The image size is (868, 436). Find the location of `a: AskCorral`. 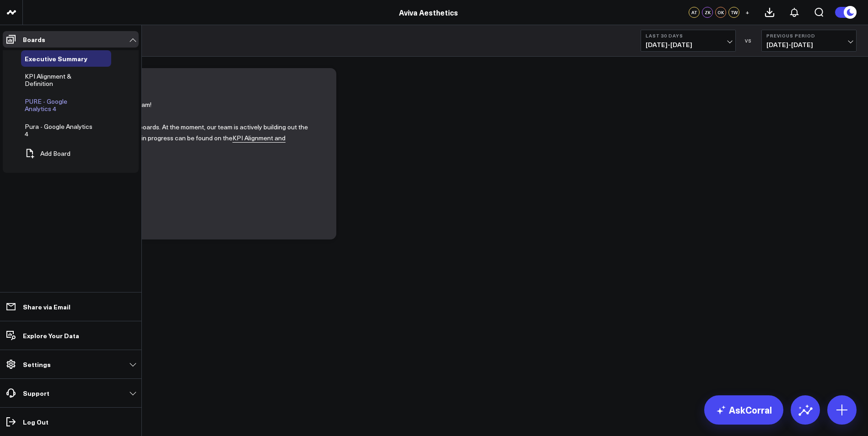

a: AskCorral is located at coordinates (744, 410).